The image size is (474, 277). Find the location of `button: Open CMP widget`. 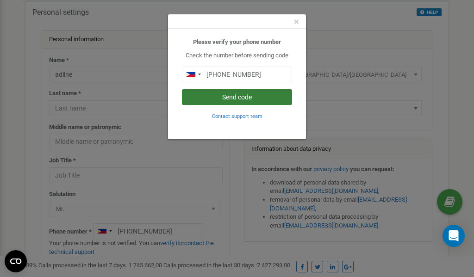

button: Open CMP widget is located at coordinates (16, 262).